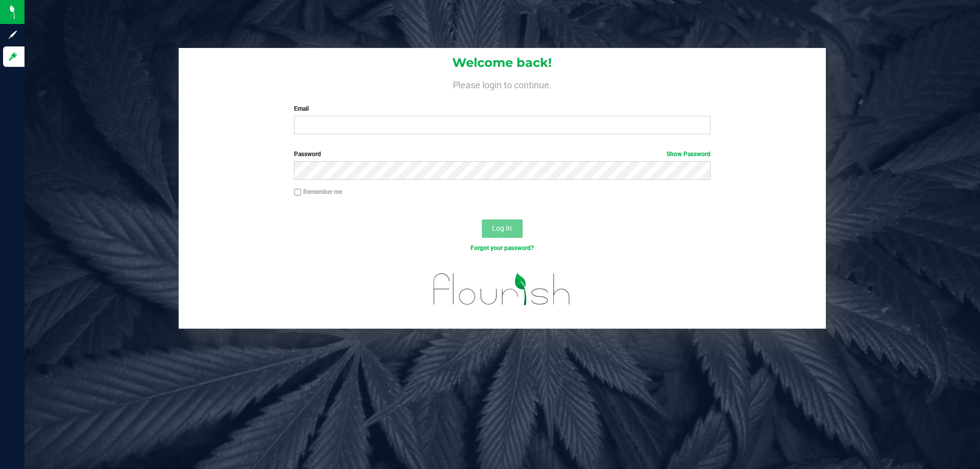  Describe the element at coordinates (502, 84) in the screenshot. I see `h4: Please login to continue.` at that location.